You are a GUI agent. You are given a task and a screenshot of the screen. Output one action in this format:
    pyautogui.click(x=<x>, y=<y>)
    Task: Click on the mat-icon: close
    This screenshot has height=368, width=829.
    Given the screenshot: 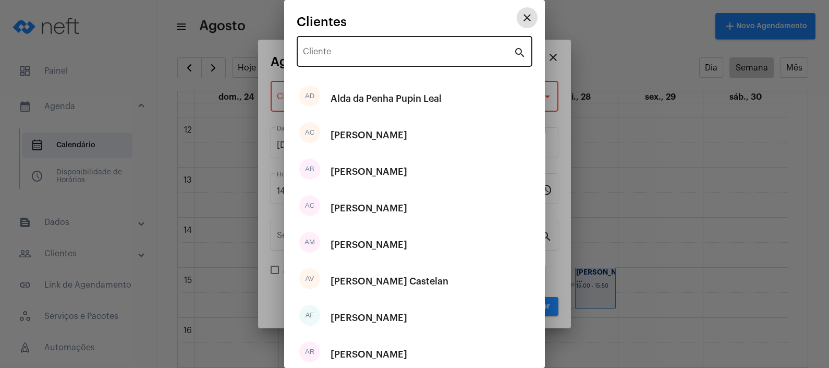 What is the action you would take?
    pyautogui.click(x=527, y=18)
    